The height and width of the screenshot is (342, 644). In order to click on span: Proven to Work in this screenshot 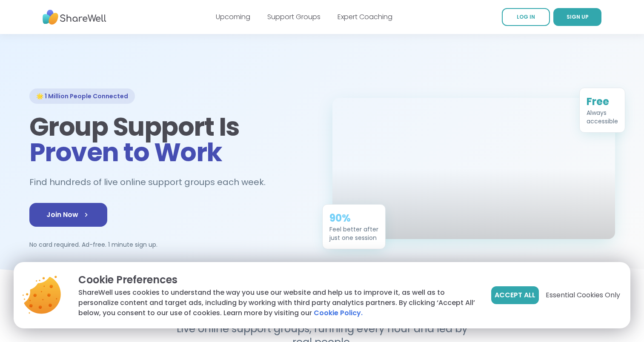, I will do `click(126, 153)`.